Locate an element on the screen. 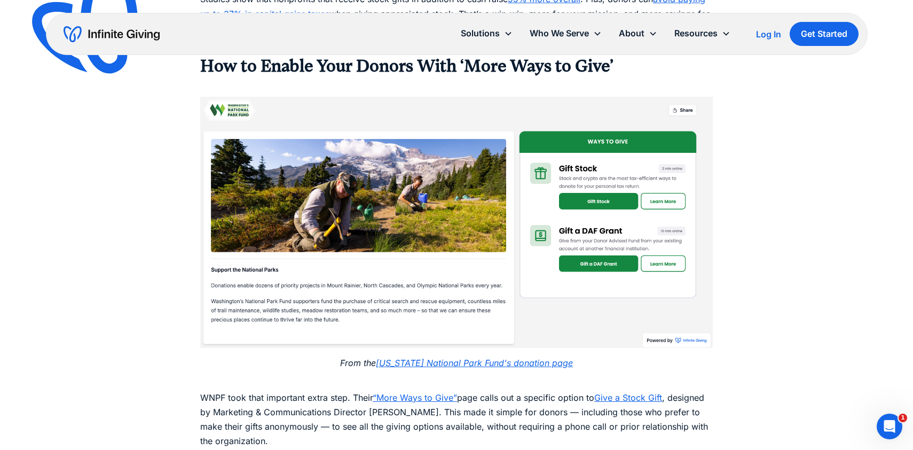  div: Log In is located at coordinates (769, 34).